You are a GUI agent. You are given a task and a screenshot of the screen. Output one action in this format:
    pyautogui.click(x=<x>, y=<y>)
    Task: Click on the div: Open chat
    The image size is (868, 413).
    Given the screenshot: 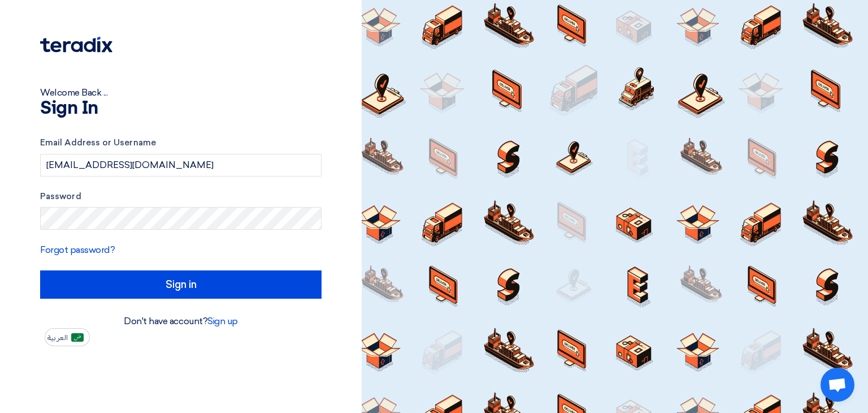 What is the action you would take?
    pyautogui.click(x=838, y=385)
    